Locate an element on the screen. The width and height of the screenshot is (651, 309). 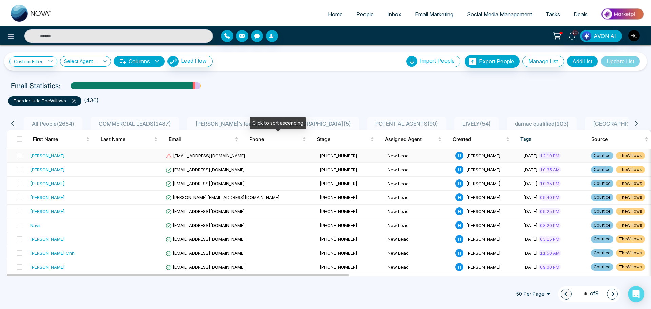
span: Inbox is located at coordinates (394, 14).